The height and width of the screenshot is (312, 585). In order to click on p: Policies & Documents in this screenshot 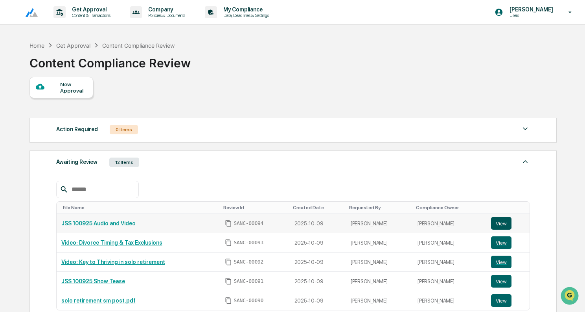, I will do `click(166, 15)`.